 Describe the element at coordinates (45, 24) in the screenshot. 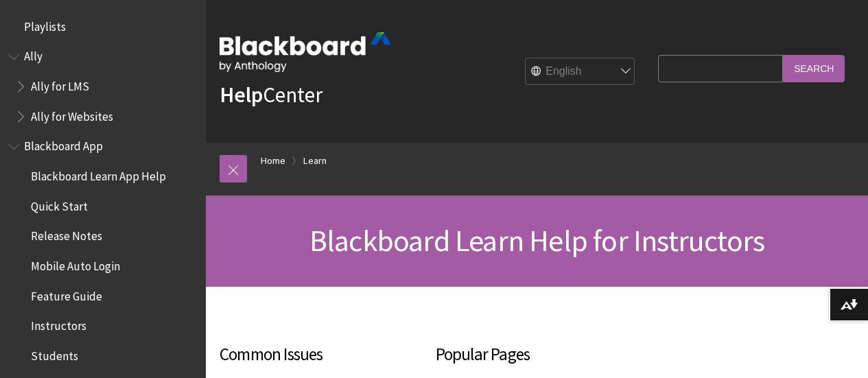

I see `span: Playlists` at that location.